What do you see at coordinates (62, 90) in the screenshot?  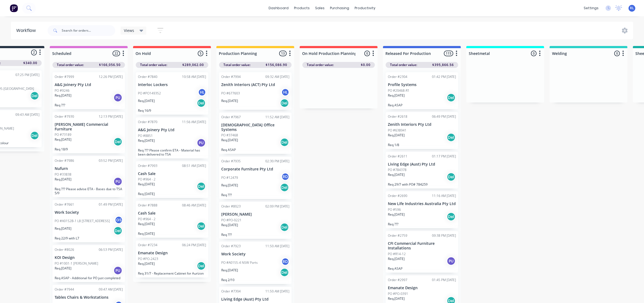 I see `p: PO #9246` at bounding box center [62, 90].